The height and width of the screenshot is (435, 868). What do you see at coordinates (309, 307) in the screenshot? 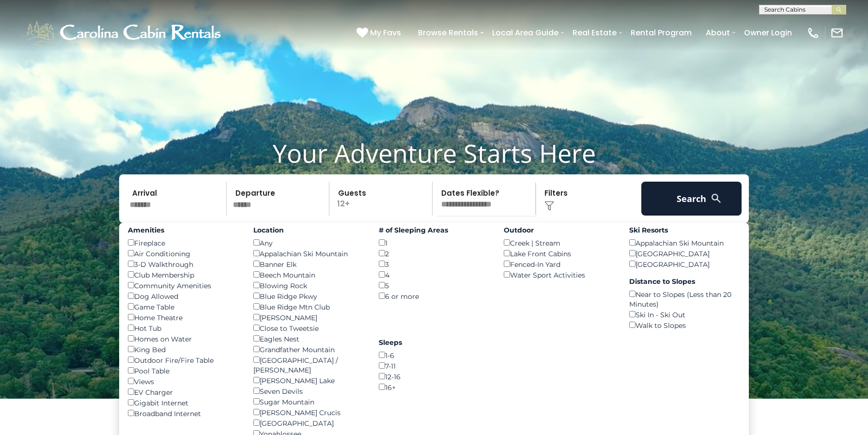
I see `div: Blue Ridge Mtn Club` at bounding box center [309, 307].